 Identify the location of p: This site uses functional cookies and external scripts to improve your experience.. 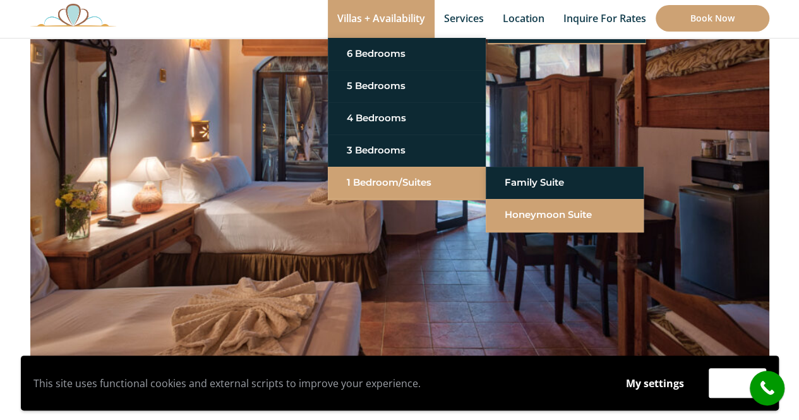
(317, 383).